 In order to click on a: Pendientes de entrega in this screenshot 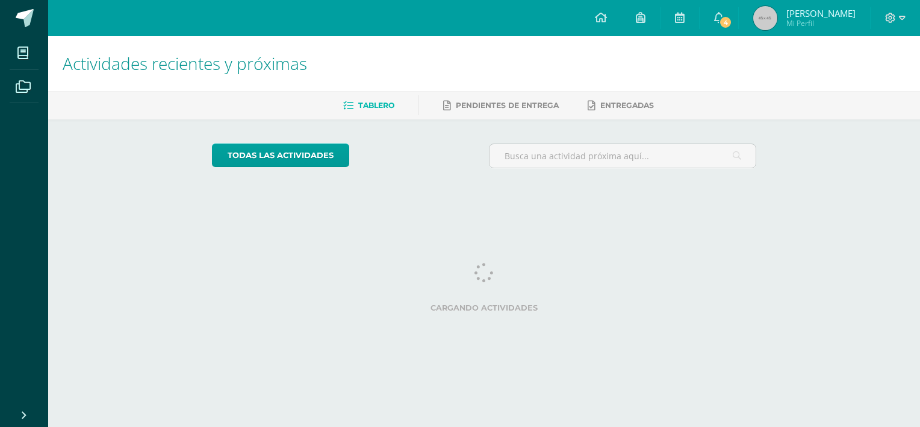, I will do `click(501, 105)`.